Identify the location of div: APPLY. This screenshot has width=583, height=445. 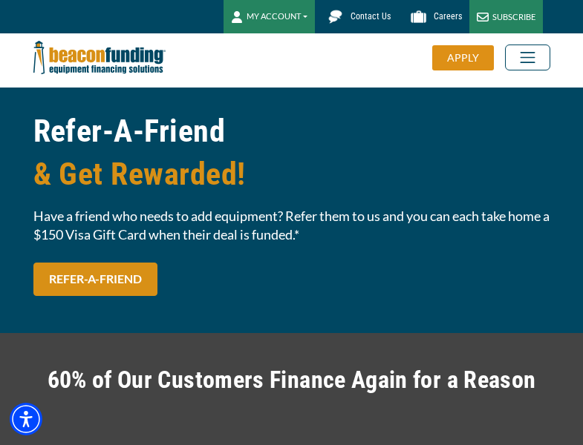
(462, 58).